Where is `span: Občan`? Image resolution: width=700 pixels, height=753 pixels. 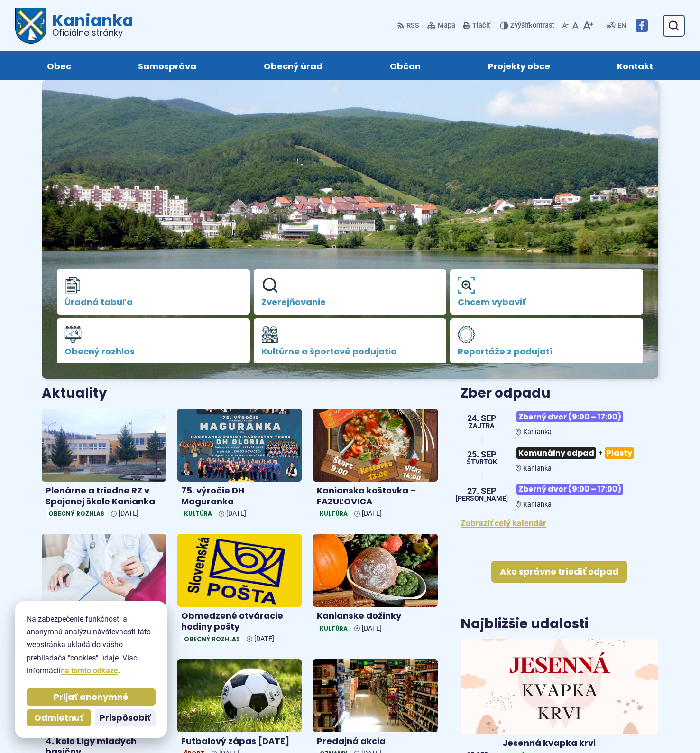
span: Občan is located at coordinates (405, 65).